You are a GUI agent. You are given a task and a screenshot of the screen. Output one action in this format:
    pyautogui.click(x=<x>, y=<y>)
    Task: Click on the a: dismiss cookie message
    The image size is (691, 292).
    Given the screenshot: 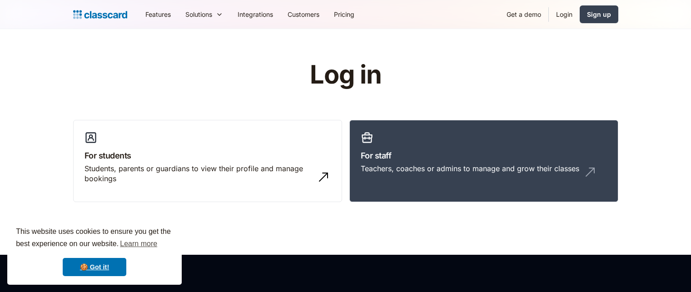 What is the action you would take?
    pyautogui.click(x=94, y=267)
    